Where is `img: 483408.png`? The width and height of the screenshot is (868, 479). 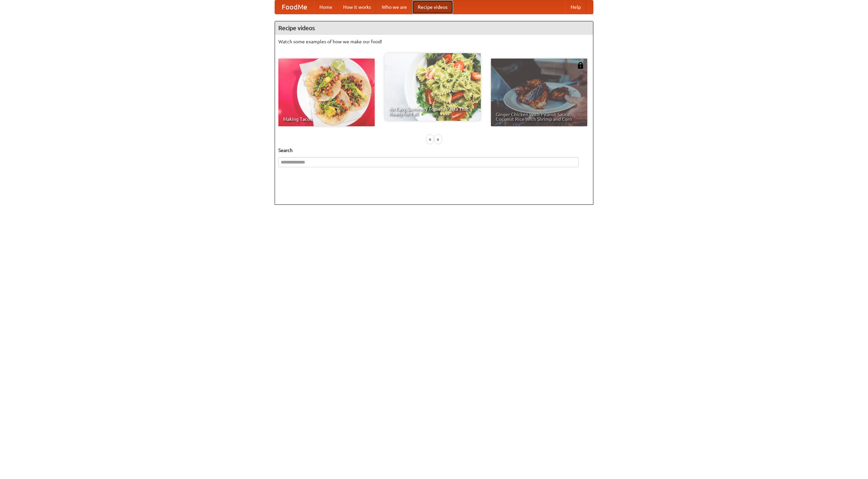 img: 483408.png is located at coordinates (581, 65).